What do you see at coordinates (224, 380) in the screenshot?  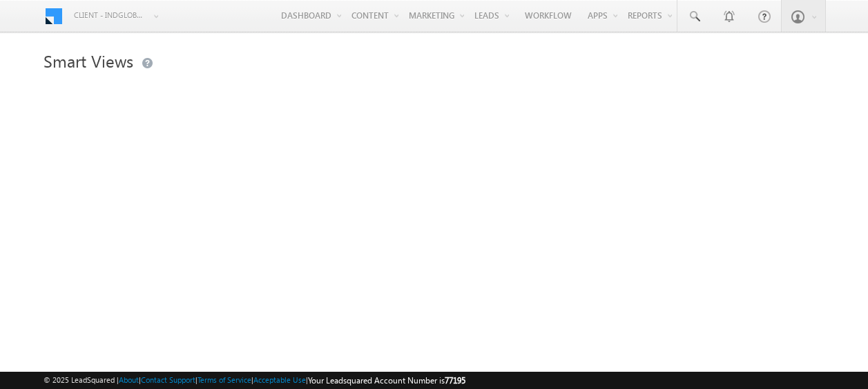 I see `a: Terms of Service` at bounding box center [224, 380].